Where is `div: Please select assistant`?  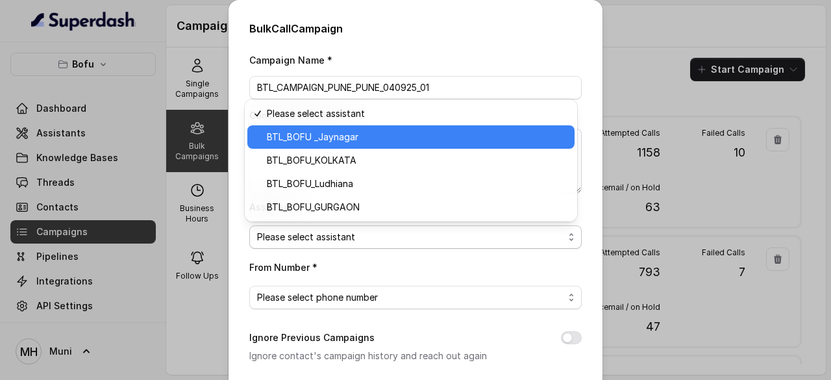 div: Please select assistant is located at coordinates (411, 160).